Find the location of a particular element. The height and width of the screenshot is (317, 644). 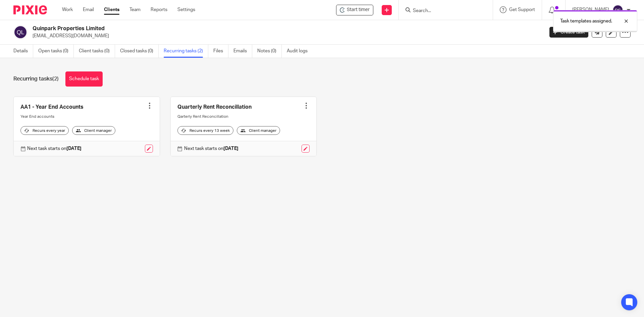

a: Settings is located at coordinates (186, 10).